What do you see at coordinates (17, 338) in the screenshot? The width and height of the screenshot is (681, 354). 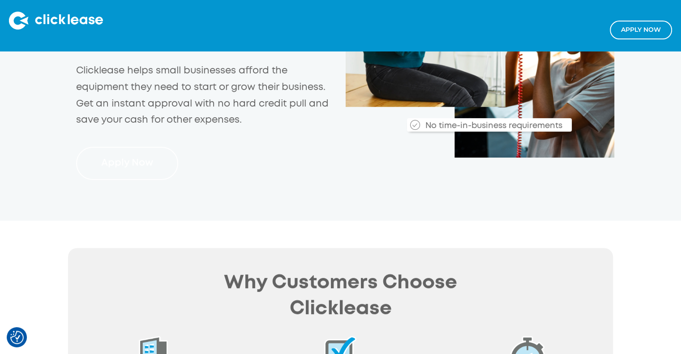 I see `button: Consent Preferences` at bounding box center [17, 338].